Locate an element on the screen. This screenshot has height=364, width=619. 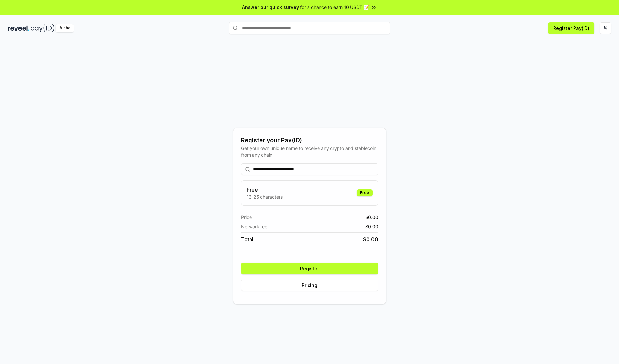
span: for a chance to earn 10 USDT 📝 is located at coordinates (335, 7).